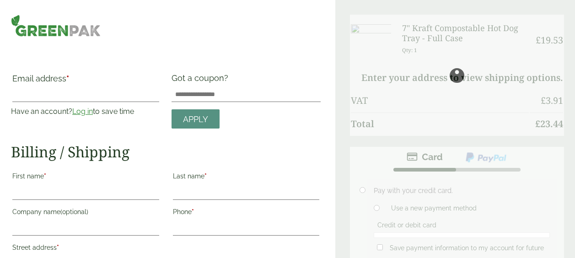 The height and width of the screenshot is (258, 575). What do you see at coordinates (86, 213) in the screenshot?
I see `label: Company name` at bounding box center [86, 213].